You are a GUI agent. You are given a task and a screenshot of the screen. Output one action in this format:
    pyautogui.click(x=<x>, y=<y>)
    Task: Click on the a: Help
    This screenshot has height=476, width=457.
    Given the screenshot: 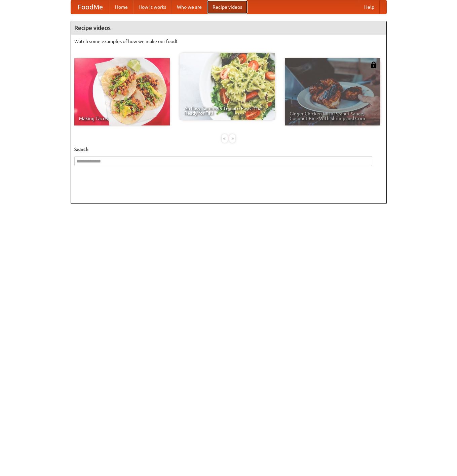 What is the action you would take?
    pyautogui.click(x=369, y=7)
    